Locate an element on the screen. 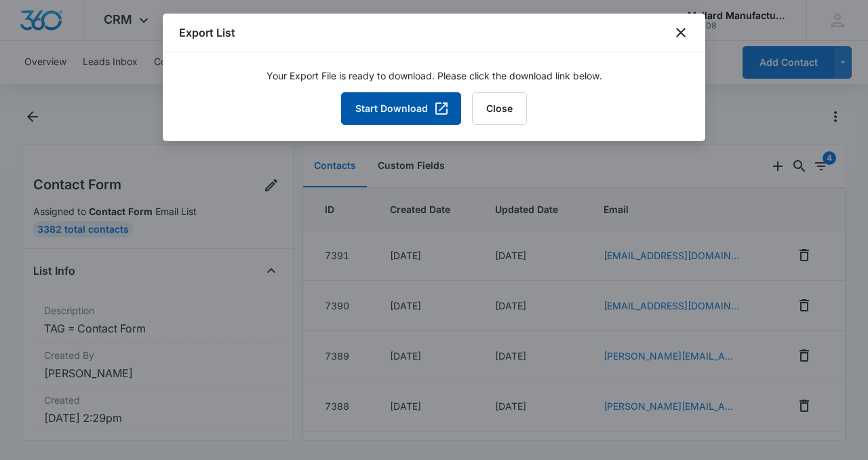  button: Close is located at coordinates (499, 108).